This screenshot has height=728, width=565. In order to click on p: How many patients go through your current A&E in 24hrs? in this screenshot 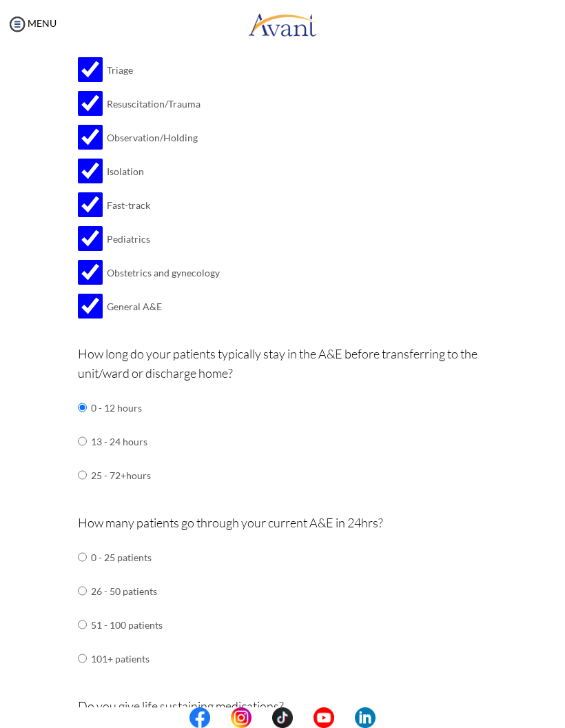, I will do `click(282, 523)`.